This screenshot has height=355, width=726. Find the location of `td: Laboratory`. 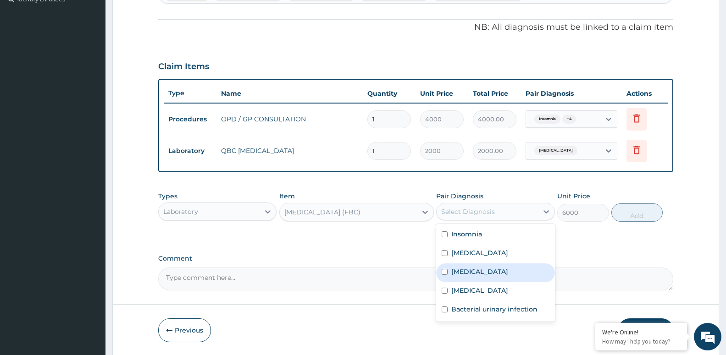

td: Laboratory is located at coordinates (190, 151).